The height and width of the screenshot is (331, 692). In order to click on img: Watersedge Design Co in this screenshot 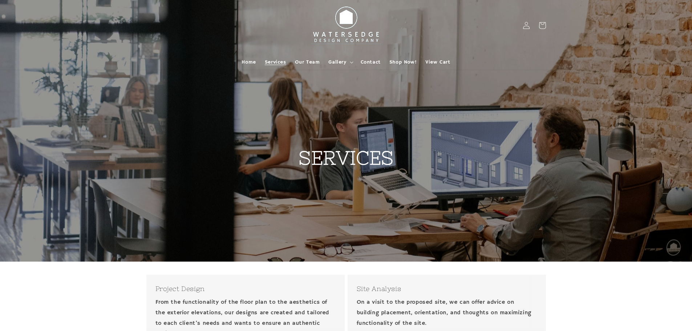, I will do `click(346, 25)`.